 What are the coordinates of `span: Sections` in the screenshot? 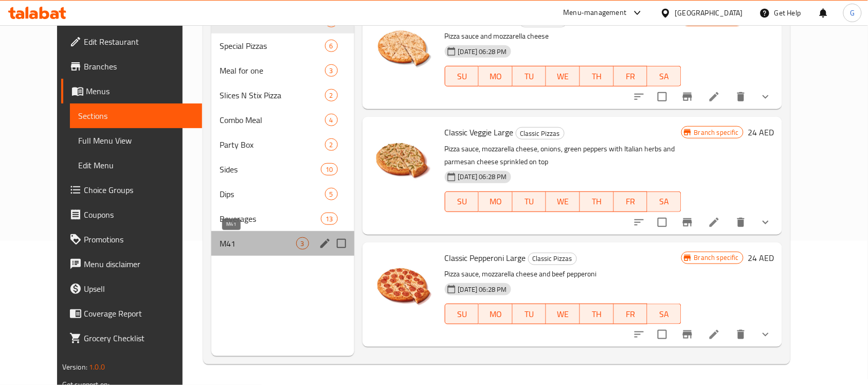 It's located at (136, 116).